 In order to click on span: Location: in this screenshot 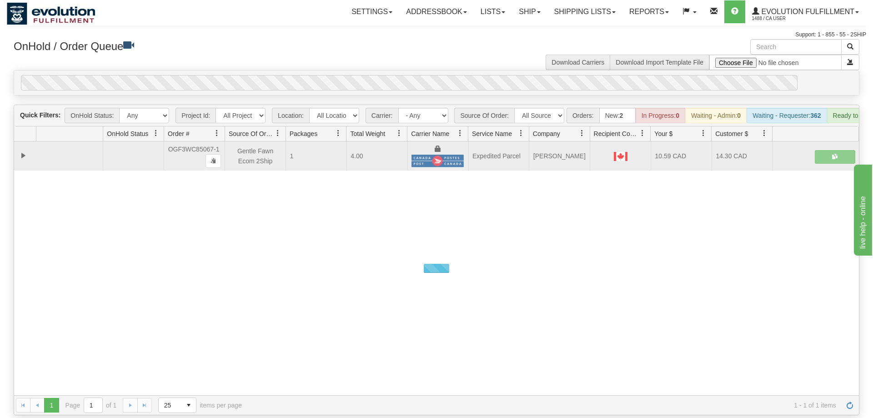, I will do `click(291, 115)`.